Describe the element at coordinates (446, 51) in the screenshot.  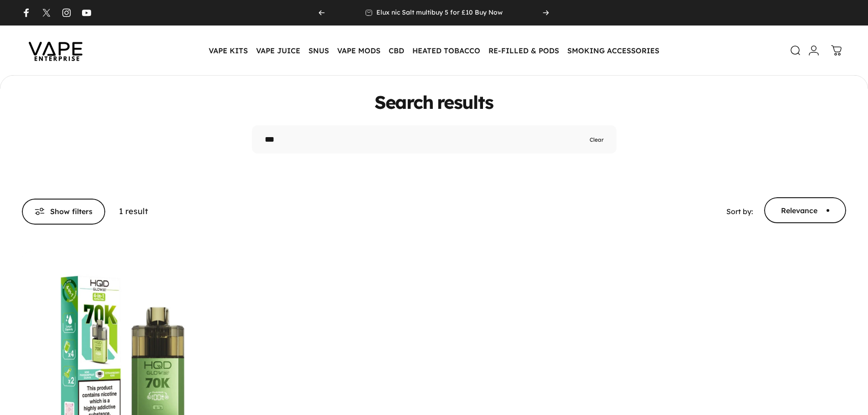
I see `summary: HEATED TOBACCO` at that location.